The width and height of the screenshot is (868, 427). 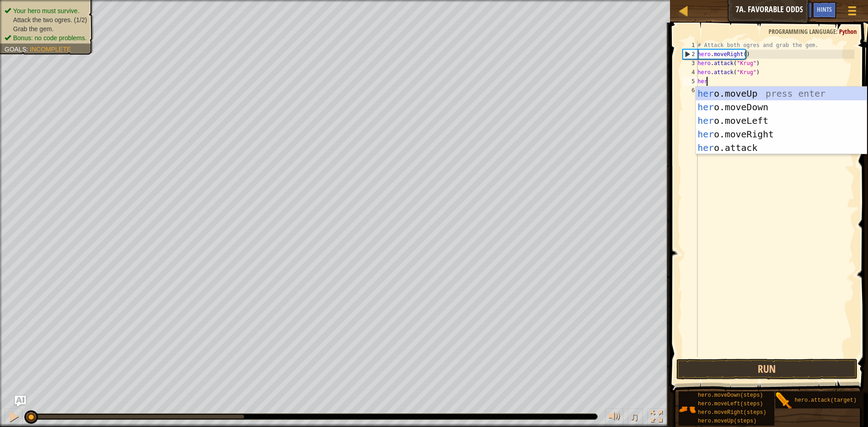 I want to click on span: hero.attack(target), so click(x=825, y=401).